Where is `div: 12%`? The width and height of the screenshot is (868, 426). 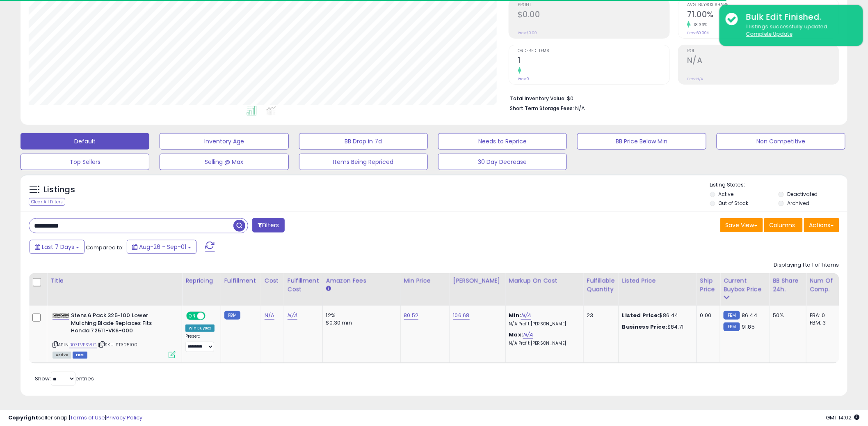 div: 12% is located at coordinates (360, 315).